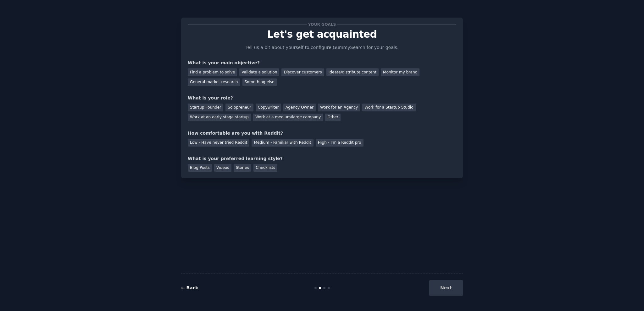 This screenshot has width=644, height=311. What do you see at coordinates (400, 72) in the screenshot?
I see `div: Monitor my brand` at bounding box center [400, 72].